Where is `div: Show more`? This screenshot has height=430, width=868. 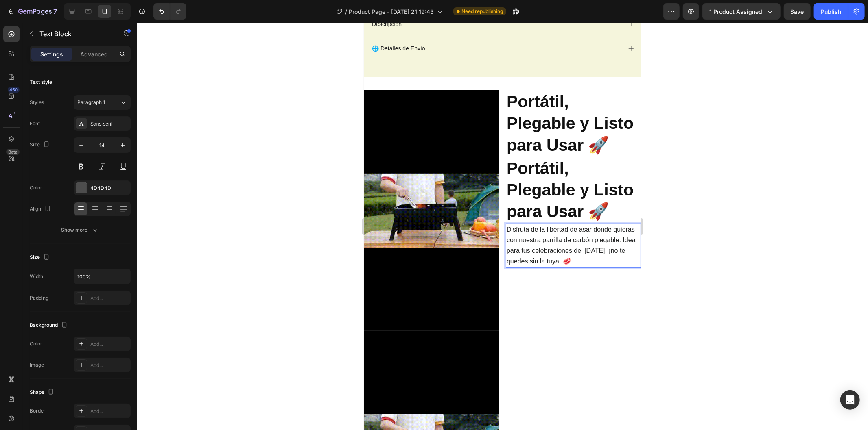 div: Show more is located at coordinates (80, 230).